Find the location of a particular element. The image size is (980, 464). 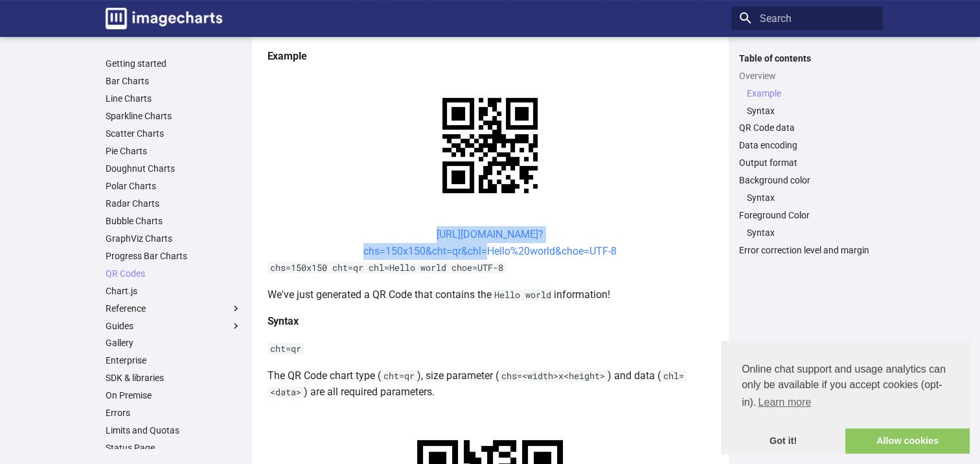

div: cookieconsent is located at coordinates (845, 397).